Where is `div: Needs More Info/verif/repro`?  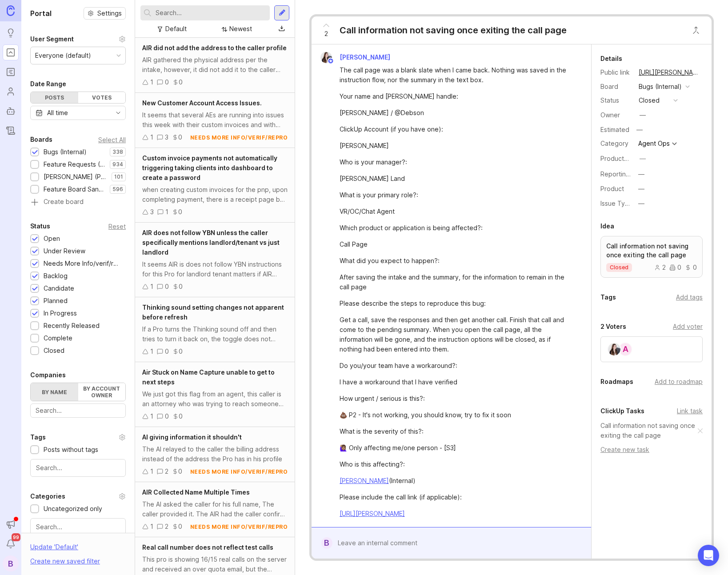 div: Needs More Info/verif/repro is located at coordinates (83, 263).